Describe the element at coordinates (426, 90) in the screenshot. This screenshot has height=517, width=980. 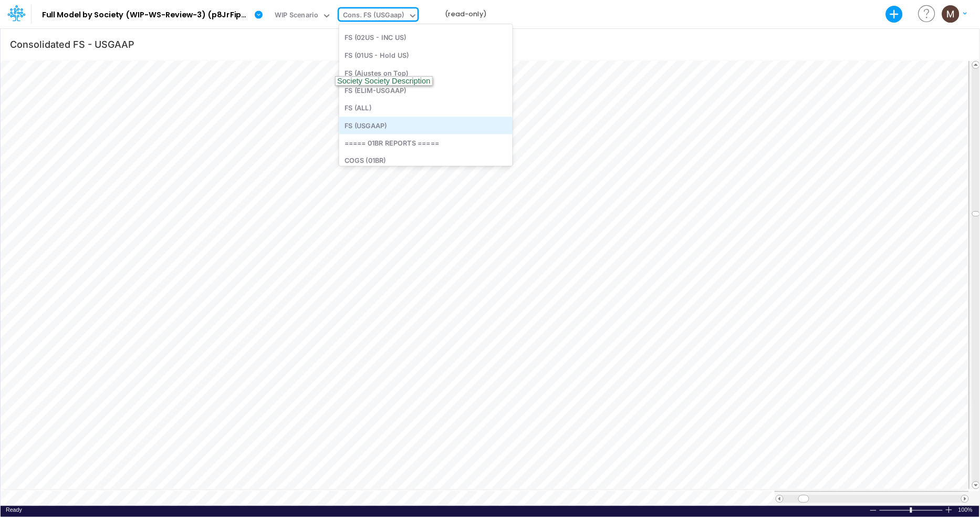
I see `div: FS (ELIM-USGAAP)` at that location.